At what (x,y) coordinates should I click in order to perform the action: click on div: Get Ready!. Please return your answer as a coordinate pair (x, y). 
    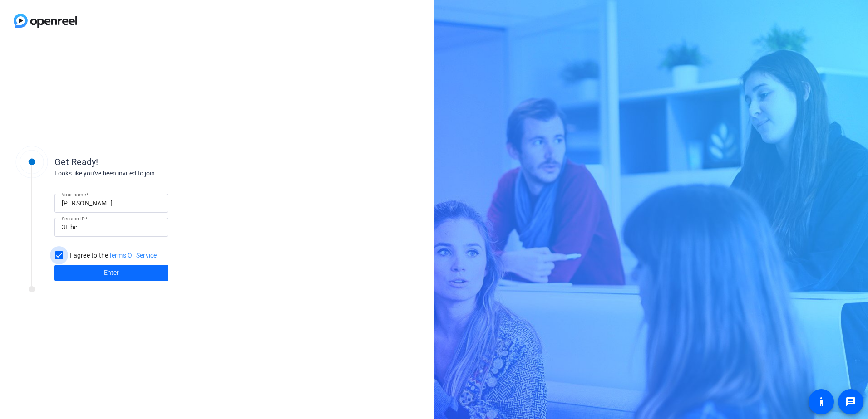
    Looking at the image, I should click on (145, 162).